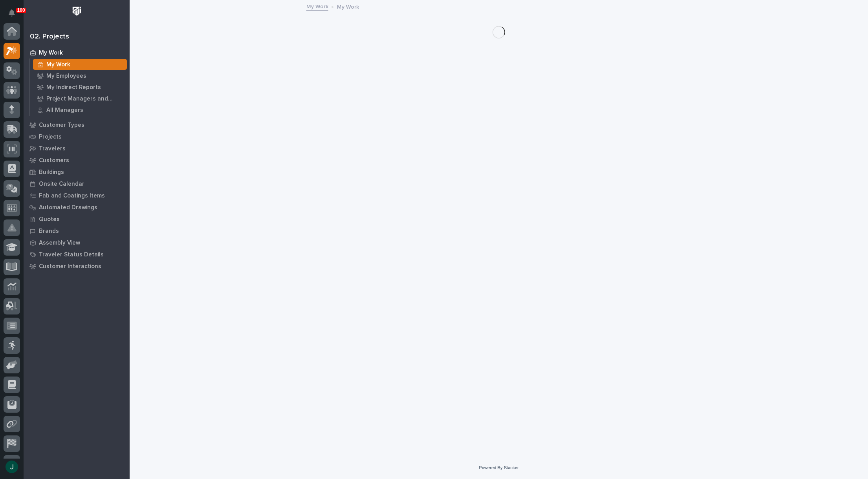  Describe the element at coordinates (68, 208) in the screenshot. I see `p: Automated Drawings` at that location.